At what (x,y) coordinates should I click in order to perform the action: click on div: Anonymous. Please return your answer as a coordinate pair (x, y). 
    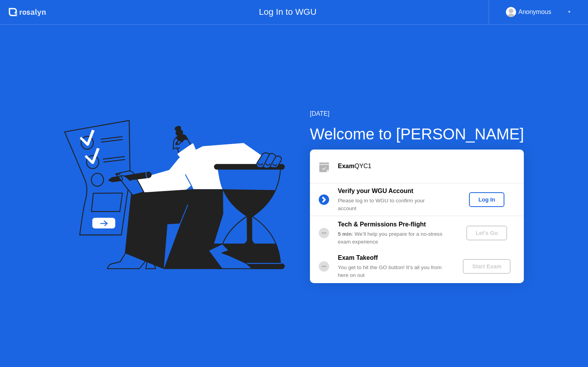
    Looking at the image, I should click on (535, 12).